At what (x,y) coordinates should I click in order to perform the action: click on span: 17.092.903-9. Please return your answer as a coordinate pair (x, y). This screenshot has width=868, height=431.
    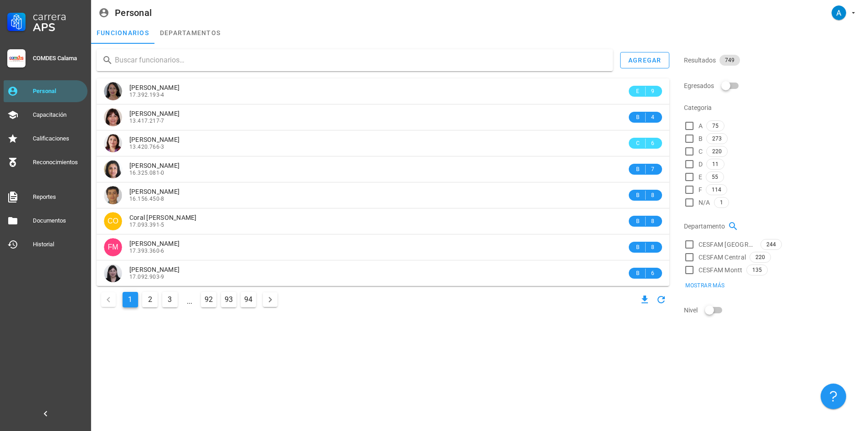
    Looking at the image, I should click on (147, 277).